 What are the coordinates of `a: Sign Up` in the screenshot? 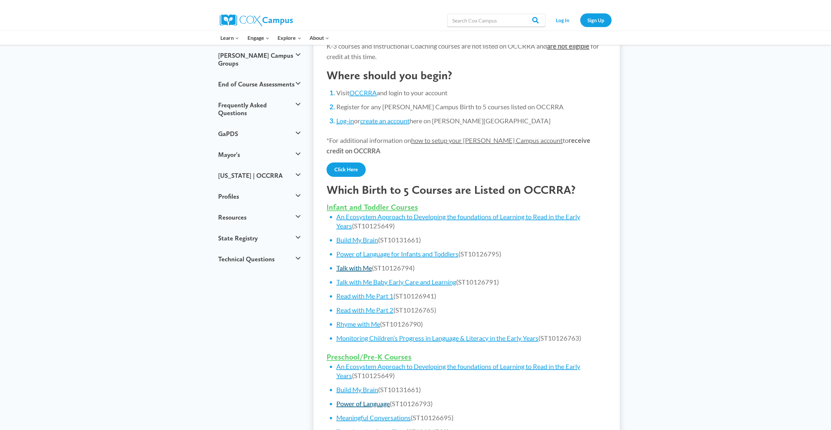 It's located at (596, 20).